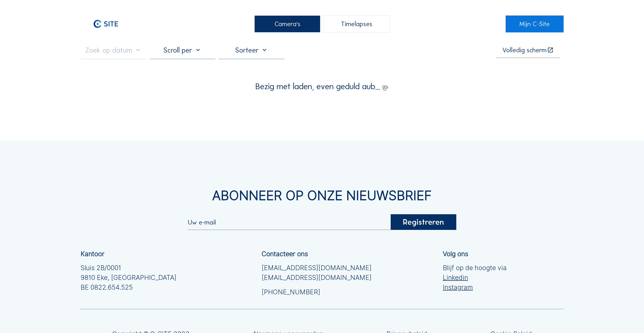  What do you see at coordinates (106, 24) in the screenshot?
I see `img: C-SITE Logo` at bounding box center [106, 24].